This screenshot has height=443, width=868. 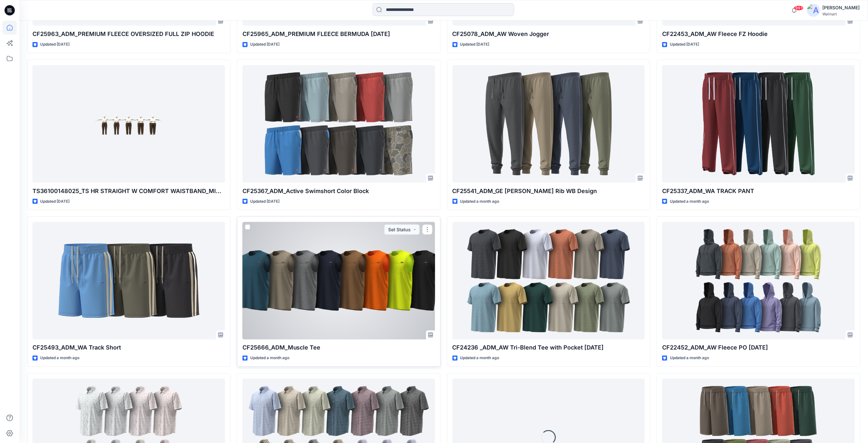 What do you see at coordinates (338, 281) in the screenshot?
I see `a: CF25666_ADM_Muscle Tee` at bounding box center [338, 281].